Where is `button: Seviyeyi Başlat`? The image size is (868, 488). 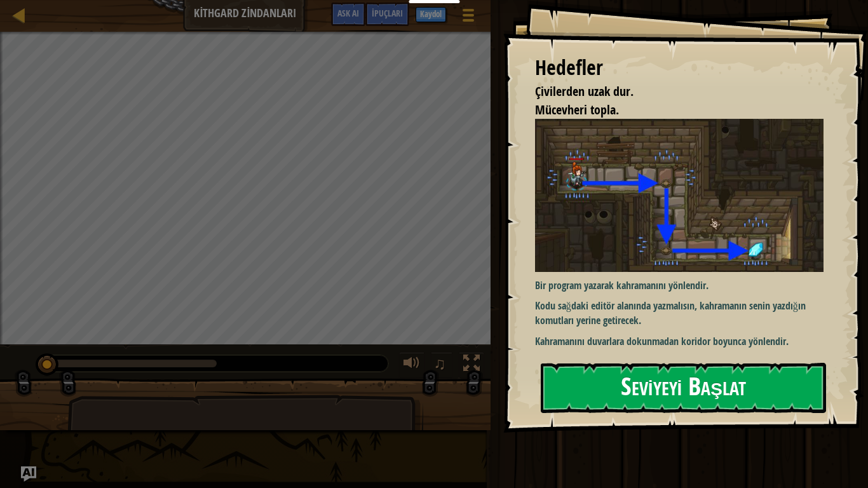 button: Seviyeyi Başlat is located at coordinates (683, 387).